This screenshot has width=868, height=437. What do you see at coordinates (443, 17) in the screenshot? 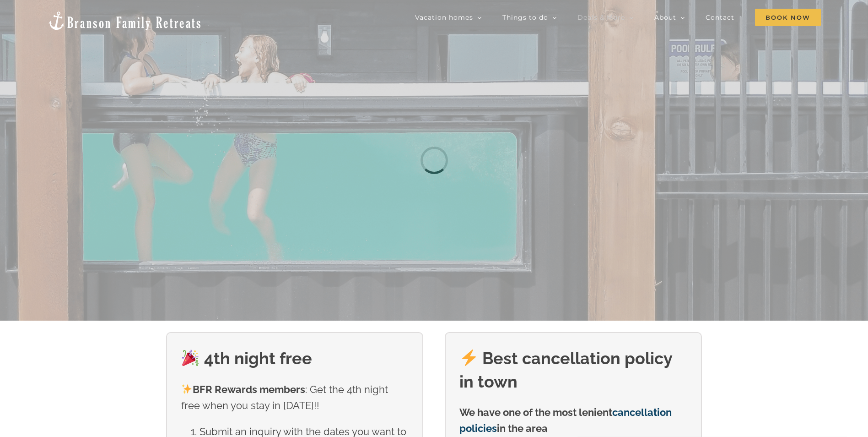
I see `span: Vacation homes` at bounding box center [443, 17].